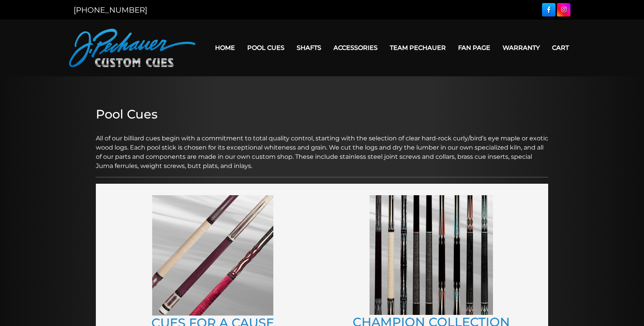 This screenshot has height=326, width=644. I want to click on a: Cart, so click(560, 48).